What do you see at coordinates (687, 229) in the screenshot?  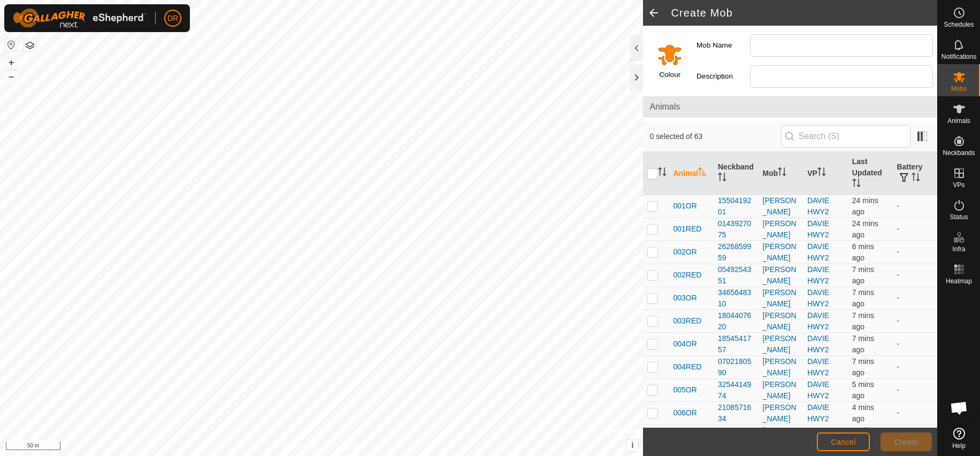 I see `span: 001RED` at bounding box center [687, 229].